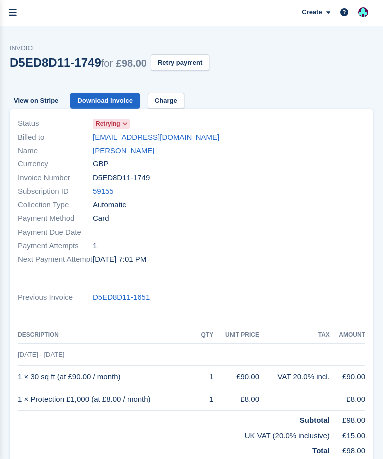 The image size is (383, 459). I want to click on img: Simon Gardner, so click(363, 12).